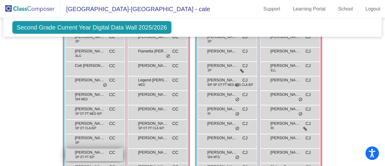 This screenshot has height=166, width=385. Describe the element at coordinates (78, 56) in the screenshot. I see `span: ALG` at that location.